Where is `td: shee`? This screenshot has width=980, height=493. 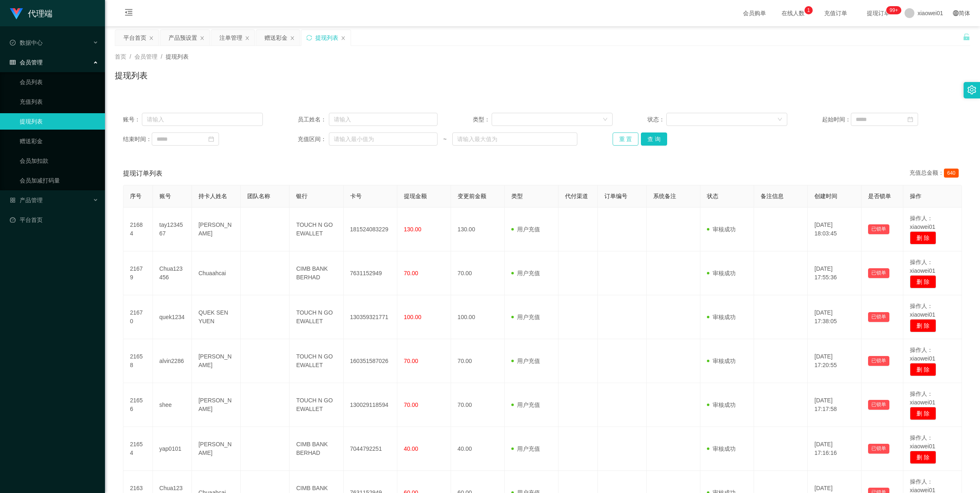
td: shee is located at coordinates (172, 405).